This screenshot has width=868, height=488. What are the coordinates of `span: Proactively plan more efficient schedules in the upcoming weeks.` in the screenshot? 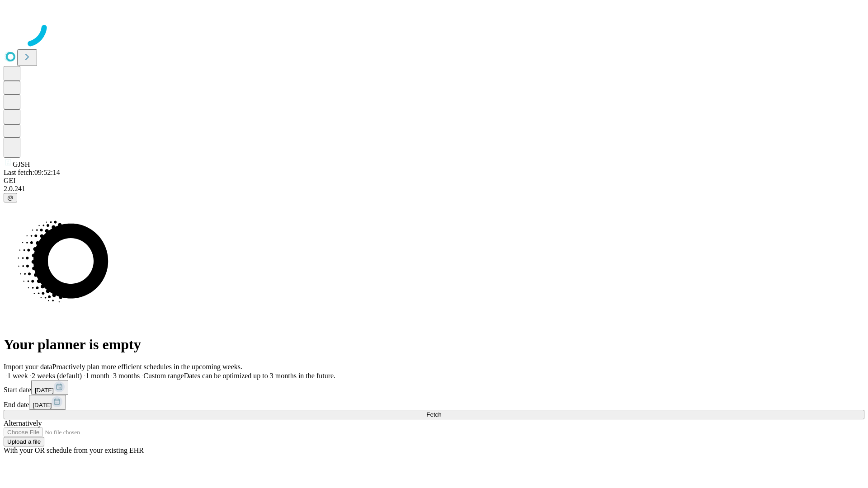 It's located at (148, 367).